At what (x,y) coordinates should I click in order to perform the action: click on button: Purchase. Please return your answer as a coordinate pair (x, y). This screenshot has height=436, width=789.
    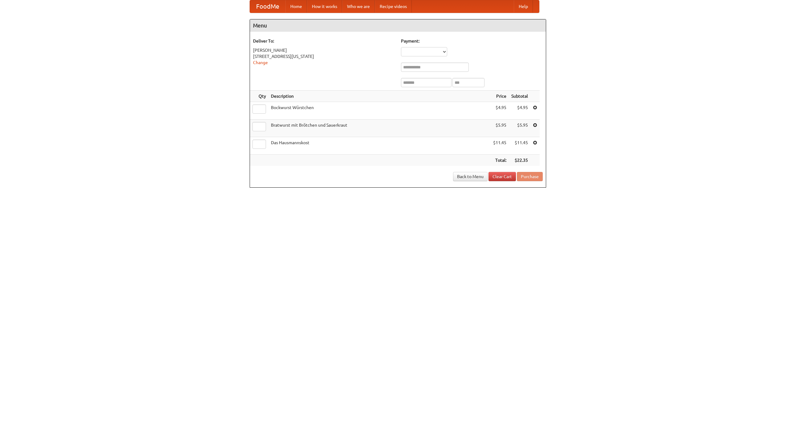
    Looking at the image, I should click on (530, 177).